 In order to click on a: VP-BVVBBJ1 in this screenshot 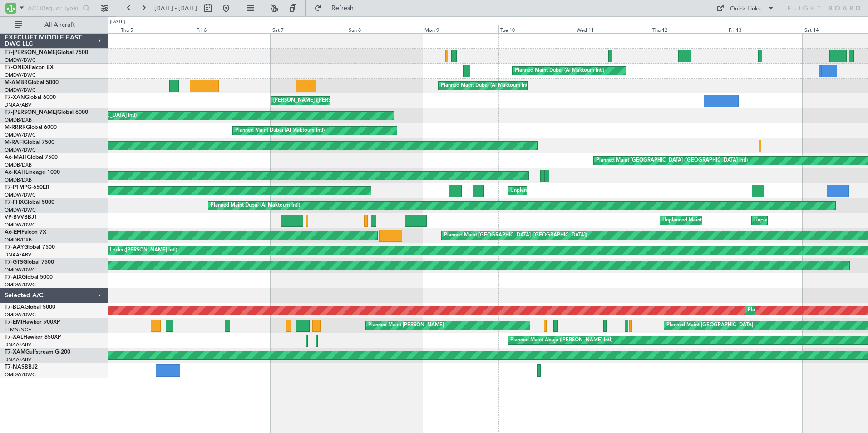, I will do `click(21, 218)`.